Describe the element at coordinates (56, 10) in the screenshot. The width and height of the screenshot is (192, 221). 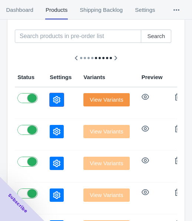
I see `span: Products` at that location.